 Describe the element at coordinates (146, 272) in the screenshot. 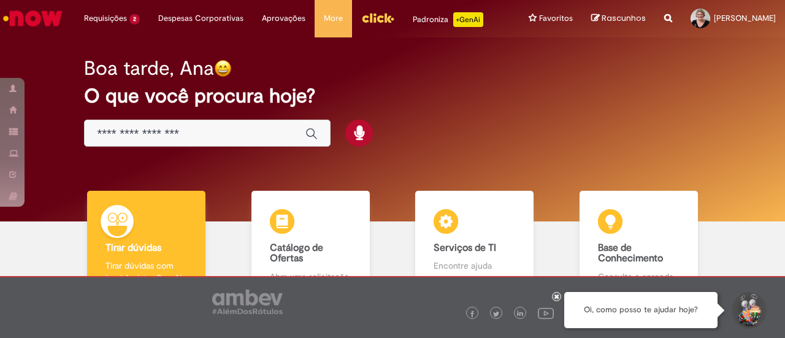

I see `p: Tirar dúvidas com Lupi Assist e Gen Ai` at that location.